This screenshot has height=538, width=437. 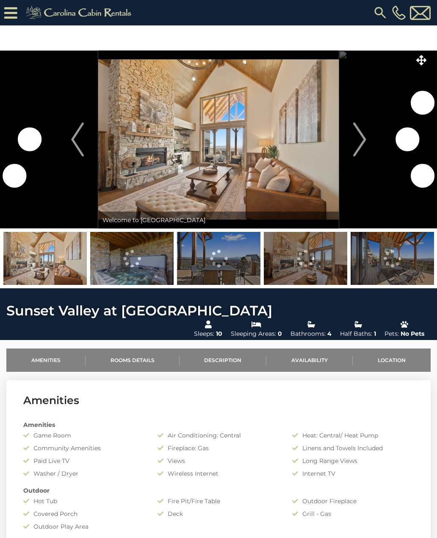 What do you see at coordinates (84, 448) in the screenshot?
I see `div: Community Amenities` at bounding box center [84, 448].